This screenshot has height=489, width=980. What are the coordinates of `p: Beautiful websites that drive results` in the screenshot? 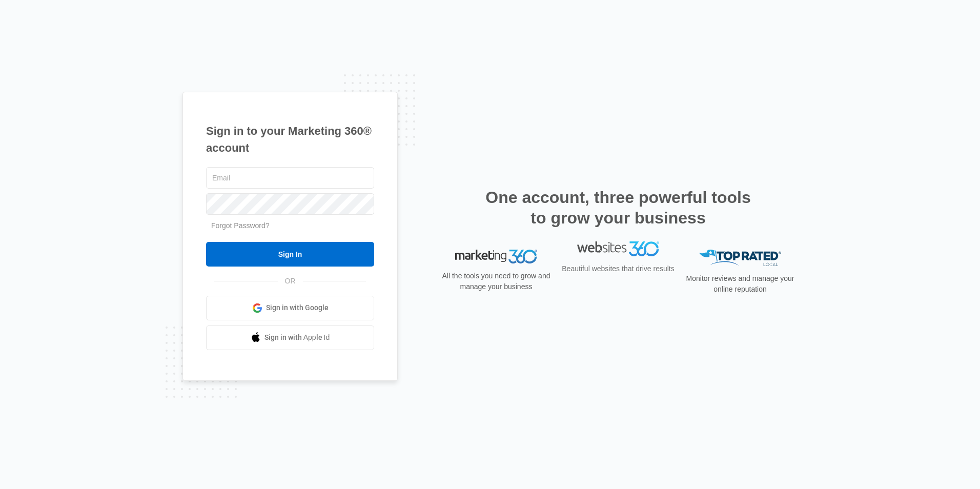 It's located at (618, 277).